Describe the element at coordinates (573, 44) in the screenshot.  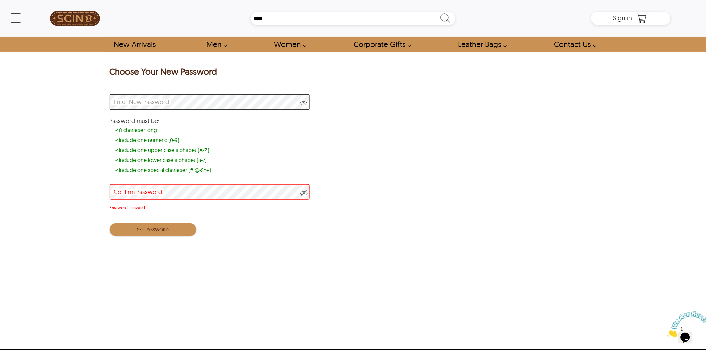
I see `a: contact-us` at that location.